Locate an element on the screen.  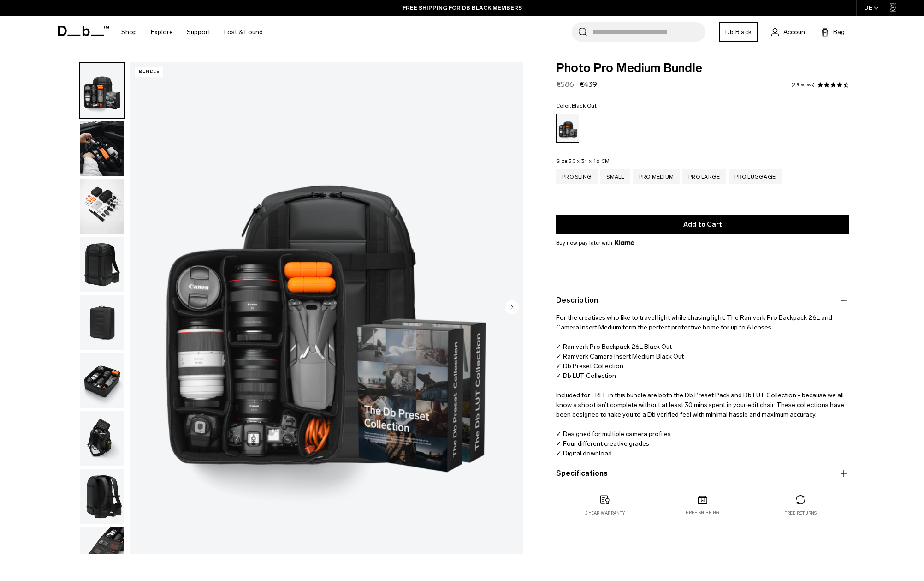
a: Shop is located at coordinates (129, 32).